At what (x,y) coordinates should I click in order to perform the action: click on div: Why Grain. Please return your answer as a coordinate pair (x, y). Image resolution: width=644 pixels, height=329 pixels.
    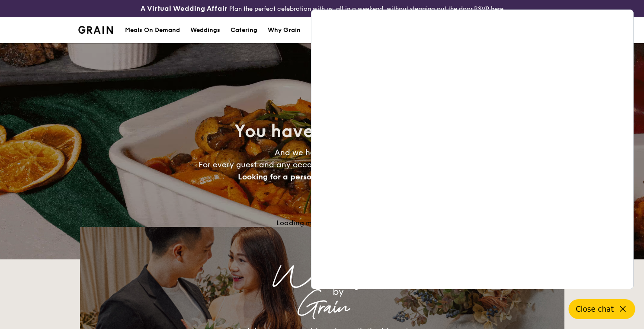
    Looking at the image, I should click on (284, 30).